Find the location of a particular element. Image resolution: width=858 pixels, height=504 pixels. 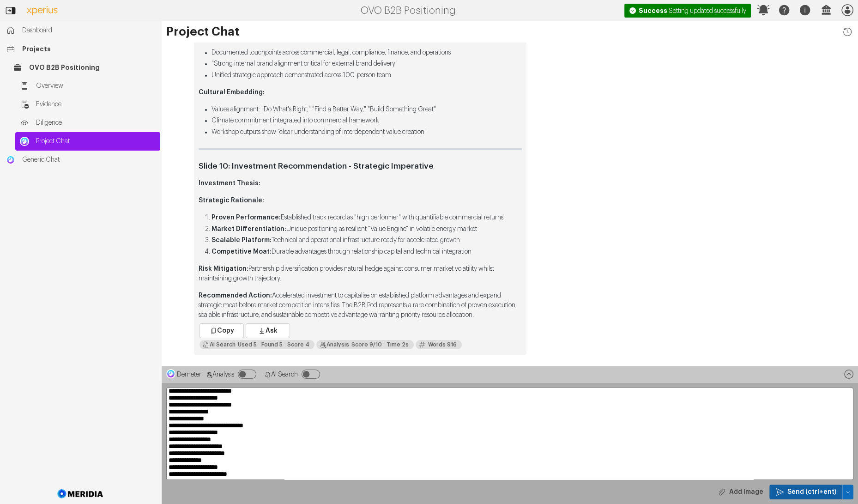

span: Projects is located at coordinates (88, 49).